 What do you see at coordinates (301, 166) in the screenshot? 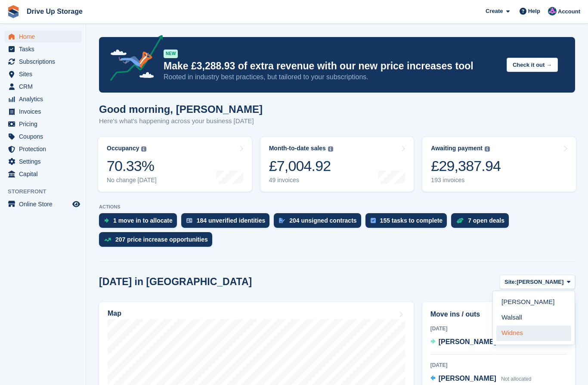
I see `div: £7,004.92` at bounding box center [301, 166].